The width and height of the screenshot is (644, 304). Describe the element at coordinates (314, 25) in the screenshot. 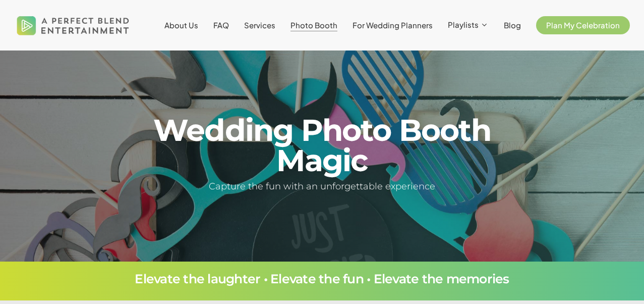

I see `a: Photo Booth` at that location.